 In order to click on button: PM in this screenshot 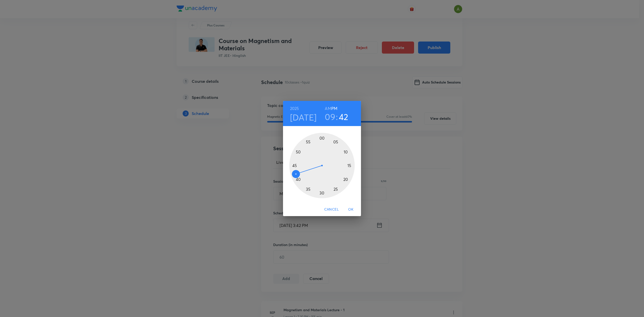, I will do `click(334, 108)`.